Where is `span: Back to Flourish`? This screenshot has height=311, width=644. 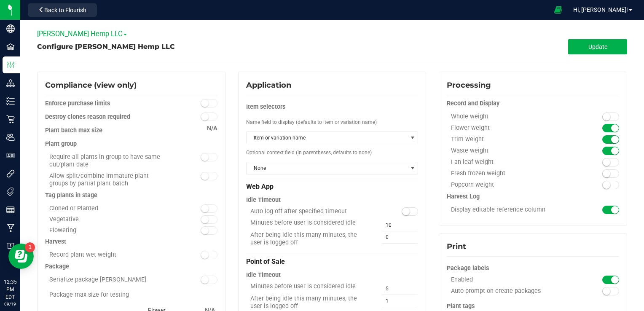 span: Back to Flourish is located at coordinates (65, 10).